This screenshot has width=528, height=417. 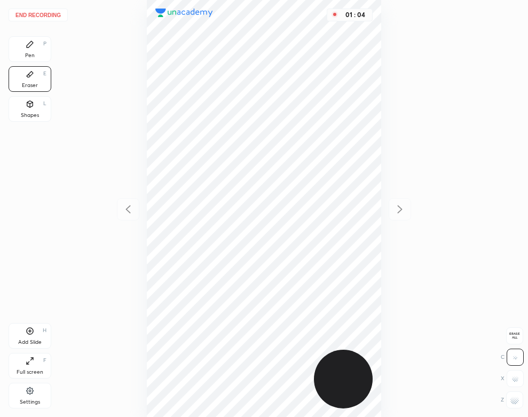 What do you see at coordinates (30, 85) in the screenshot?
I see `div: Eraser` at bounding box center [30, 85].